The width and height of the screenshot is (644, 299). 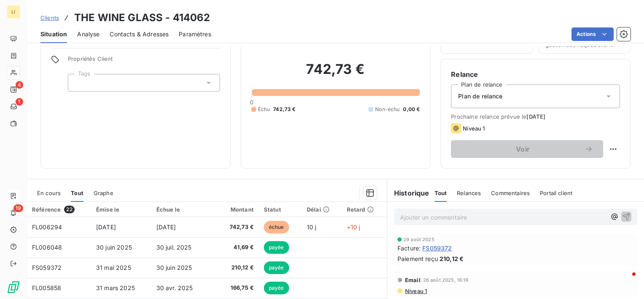 What do you see at coordinates (388, 109) in the screenshot?
I see `span: Non-échu` at bounding box center [388, 109].